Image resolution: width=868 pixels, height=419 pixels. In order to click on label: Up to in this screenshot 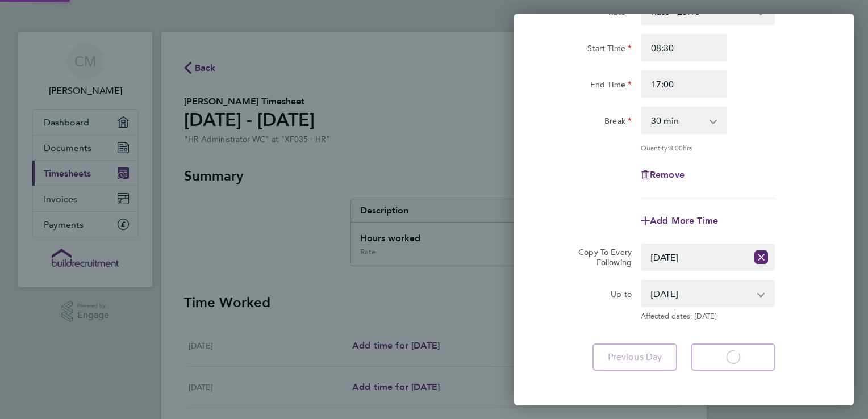, I will do `click(621, 296)`.